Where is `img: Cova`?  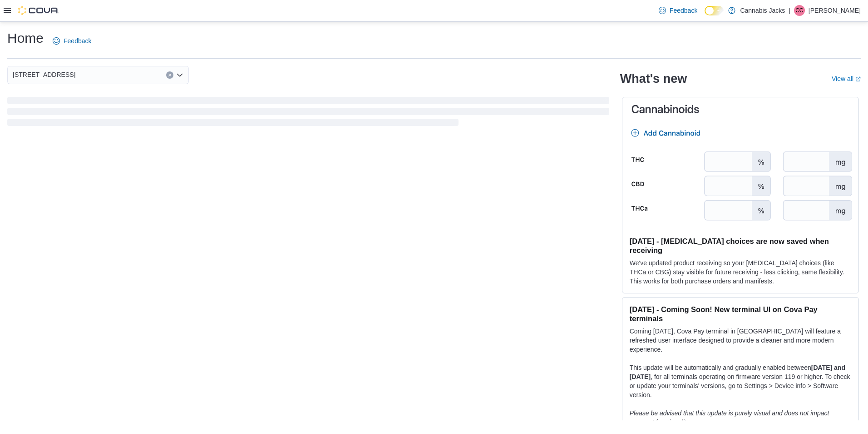 img: Cova is located at coordinates (39, 11).